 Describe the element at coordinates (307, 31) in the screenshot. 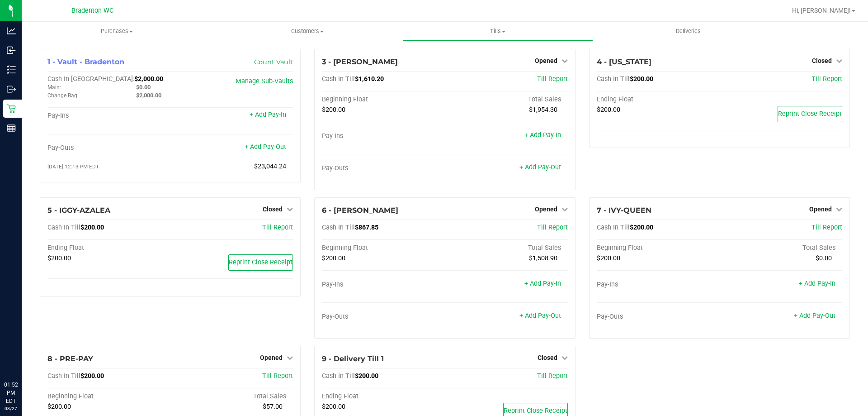

I see `span: Customers` at that location.